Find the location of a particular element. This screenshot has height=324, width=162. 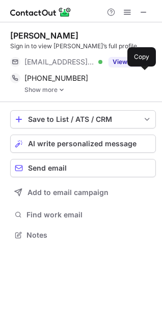

button: Notes is located at coordinates (83, 235).